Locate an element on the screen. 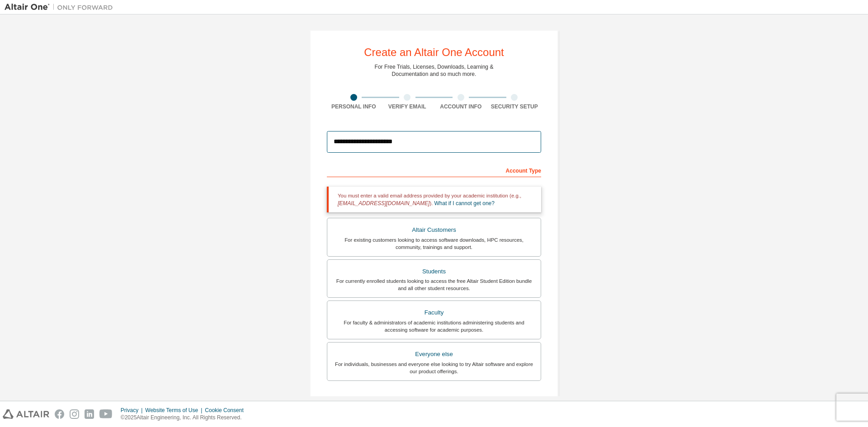 This screenshot has width=868, height=427. div: For faculty & administrators of academic institutions administering students and accessing softwa... is located at coordinates (434, 326).